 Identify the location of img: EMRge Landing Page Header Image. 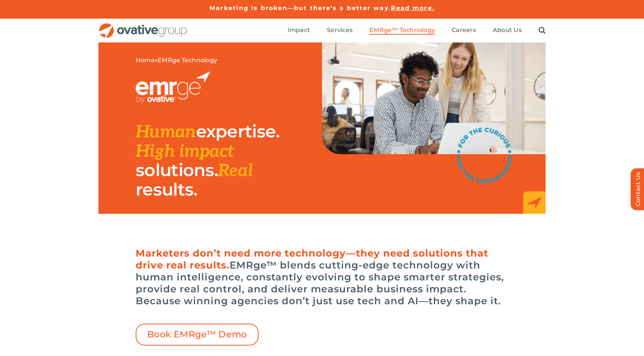
(434, 98).